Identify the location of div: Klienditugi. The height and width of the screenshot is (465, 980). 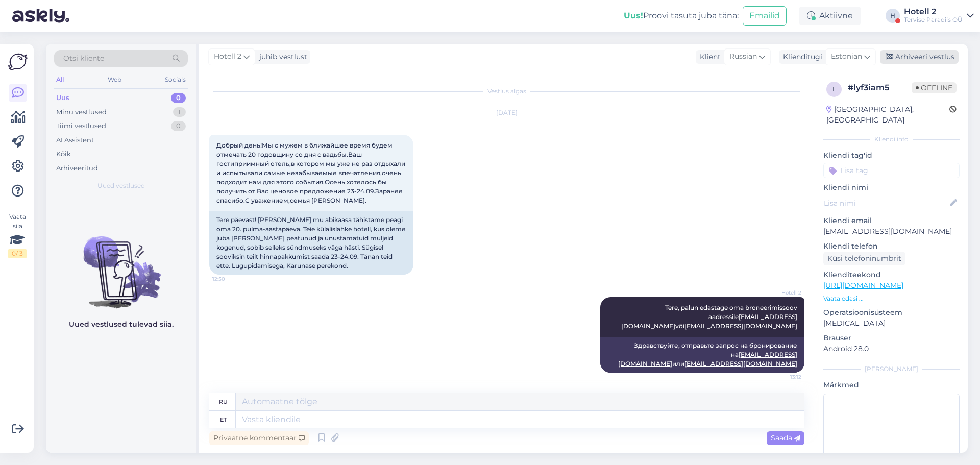
(801, 57).